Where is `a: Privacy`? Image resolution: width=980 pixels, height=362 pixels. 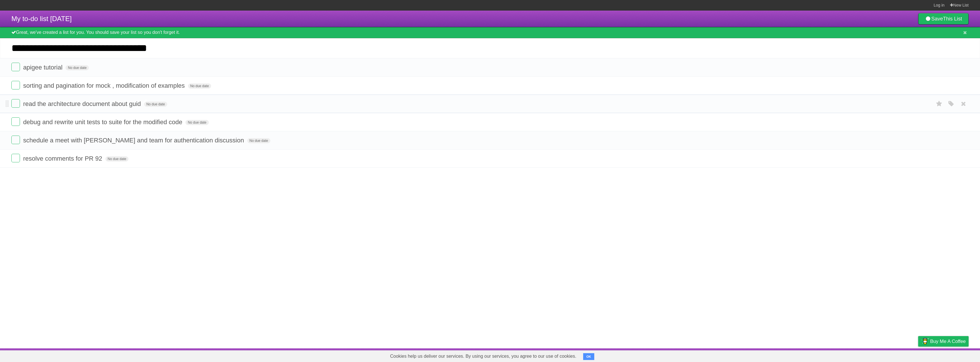
a: Privacy is located at coordinates (918, 355).